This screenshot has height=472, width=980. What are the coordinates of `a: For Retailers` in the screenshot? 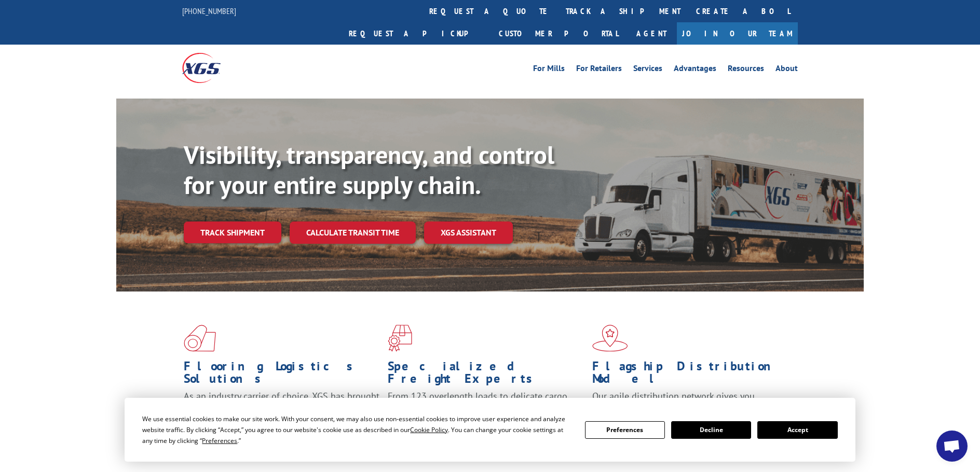 It's located at (599, 70).